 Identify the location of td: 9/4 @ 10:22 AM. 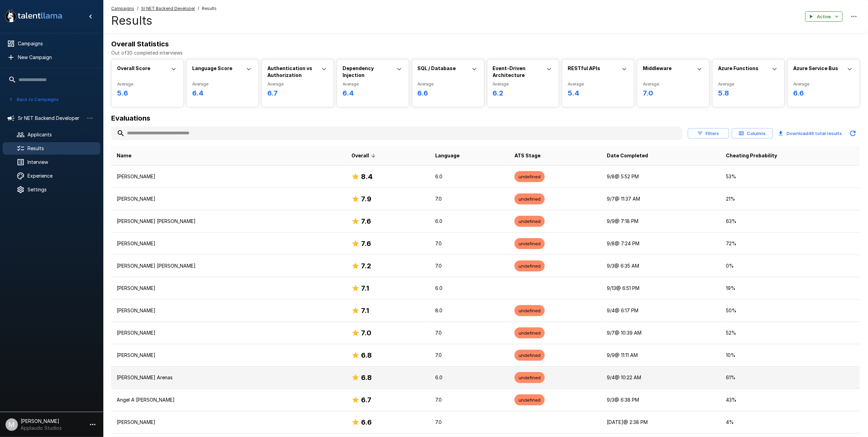
(661, 378).